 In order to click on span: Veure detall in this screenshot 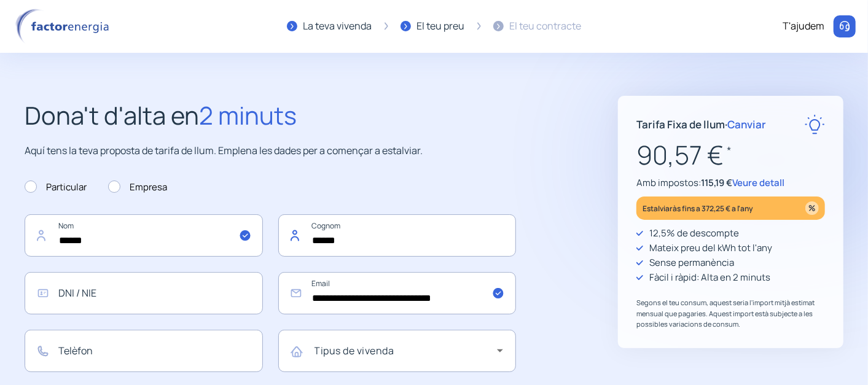, I will do `click(758, 183)`.